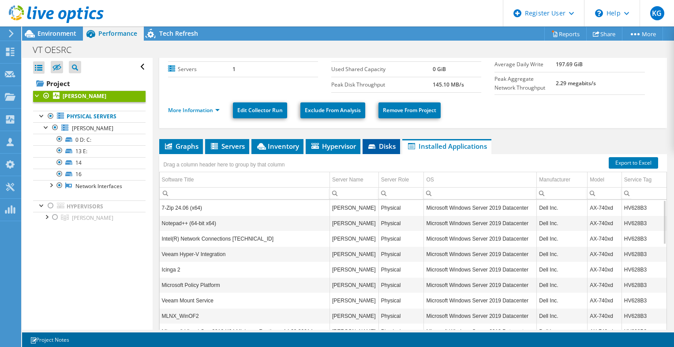 This screenshot has width=674, height=347. I want to click on div: Server Role, so click(395, 179).